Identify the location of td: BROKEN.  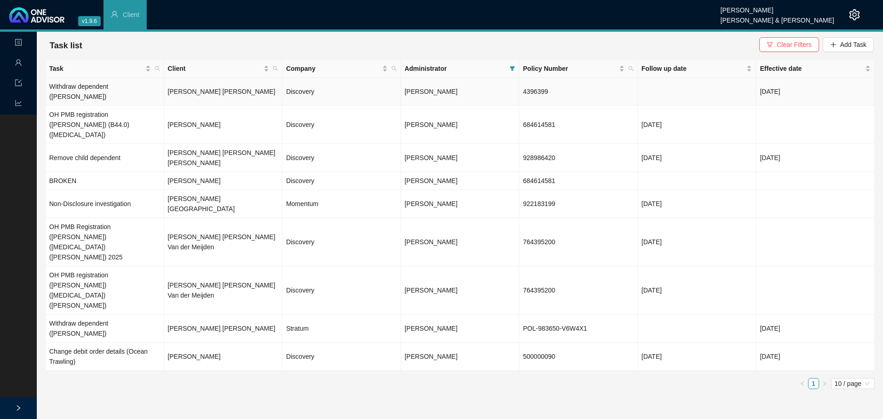
(105, 181).